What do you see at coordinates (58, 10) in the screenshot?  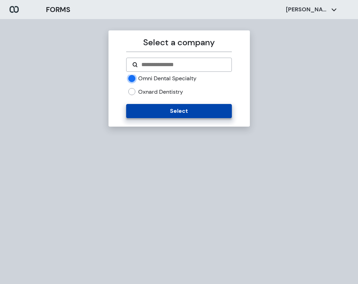 I see `h3: FORMS` at bounding box center [58, 10].